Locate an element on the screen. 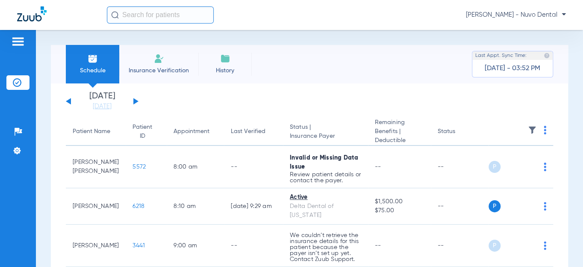 This screenshot has width=583, height=267. img: History is located at coordinates (225, 59).